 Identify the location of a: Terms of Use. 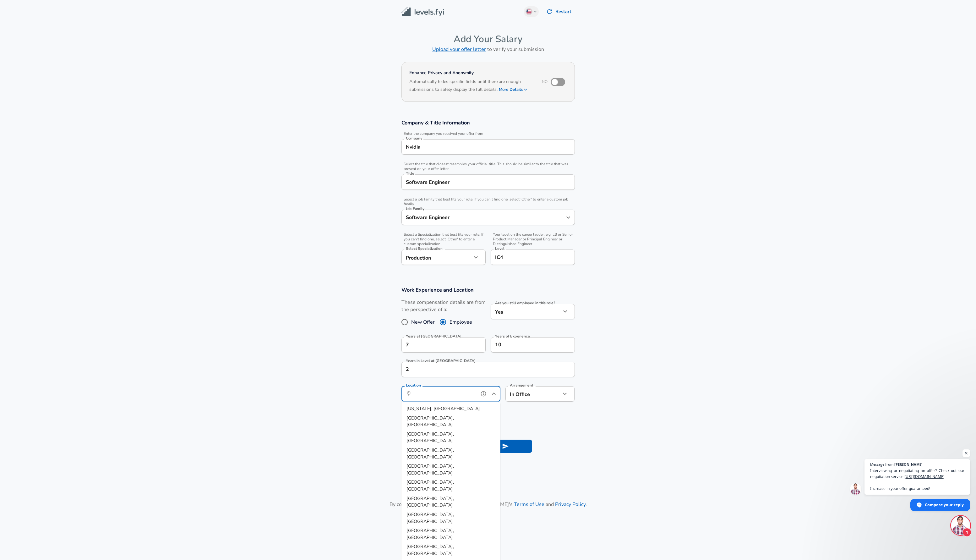
(529, 504).